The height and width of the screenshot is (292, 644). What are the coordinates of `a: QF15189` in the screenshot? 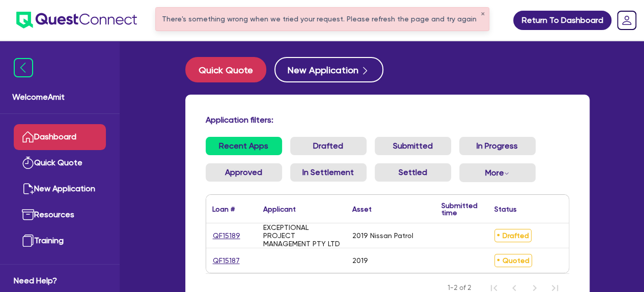 It's located at (226, 236).